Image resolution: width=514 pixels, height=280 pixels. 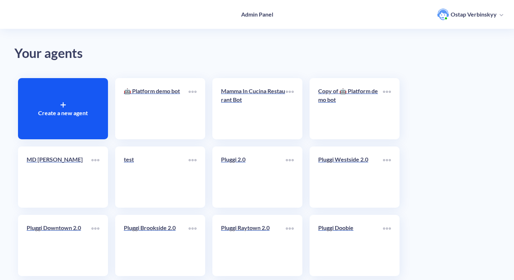 I want to click on a: Copy of 🤖 Platform demo bot, so click(x=350, y=109).